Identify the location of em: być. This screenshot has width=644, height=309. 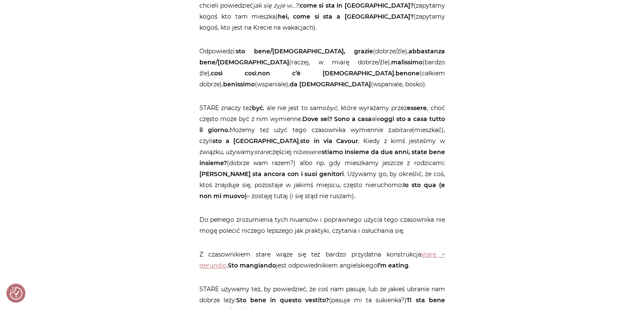
(332, 108).